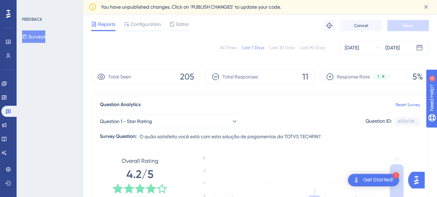 This screenshot has width=437, height=197. Describe the element at coordinates (140, 174) in the screenshot. I see `span: 4.2/5` at that location.